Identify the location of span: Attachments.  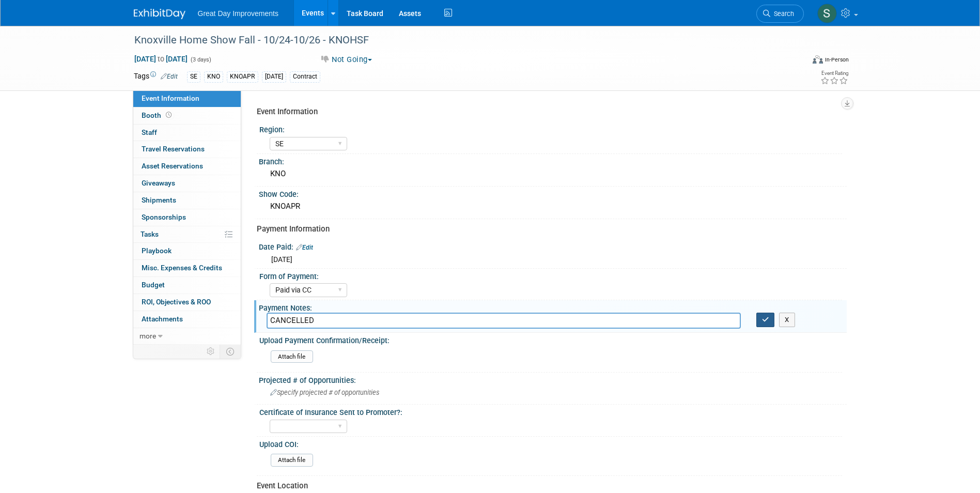
(162, 319).